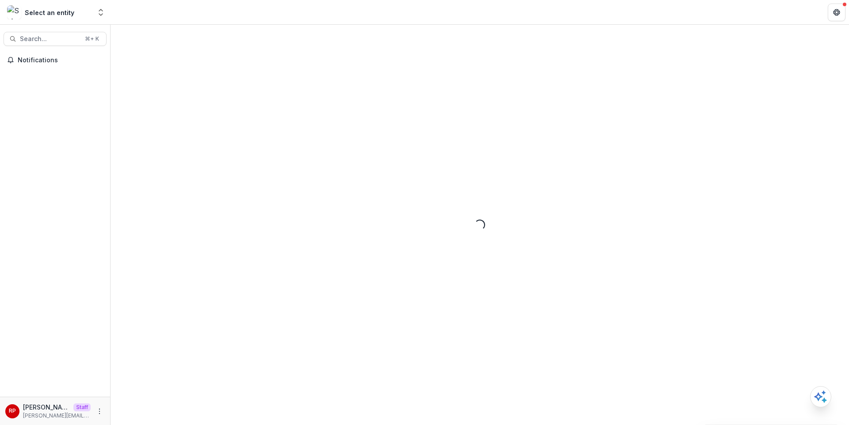 The width and height of the screenshot is (849, 425). What do you see at coordinates (82, 408) in the screenshot?
I see `p: Staff` at bounding box center [82, 408].